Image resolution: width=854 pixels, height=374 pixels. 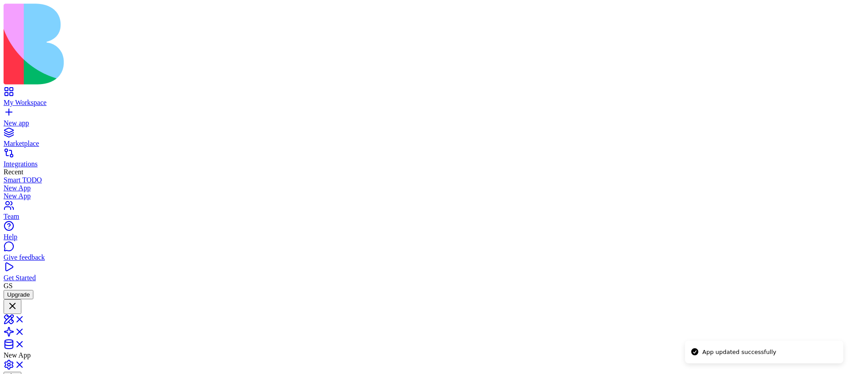 I want to click on span: New App, so click(x=17, y=355).